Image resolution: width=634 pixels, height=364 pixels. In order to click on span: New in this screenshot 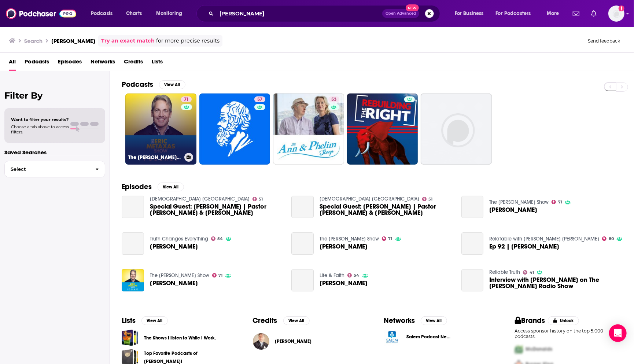, I will do `click(412, 8)`.